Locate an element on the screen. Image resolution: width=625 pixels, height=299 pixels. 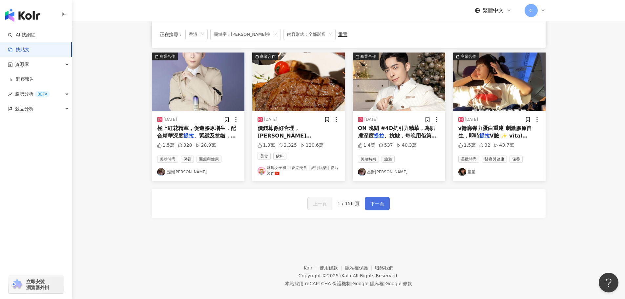
a: 使用條款 is located at coordinates (333, 268).